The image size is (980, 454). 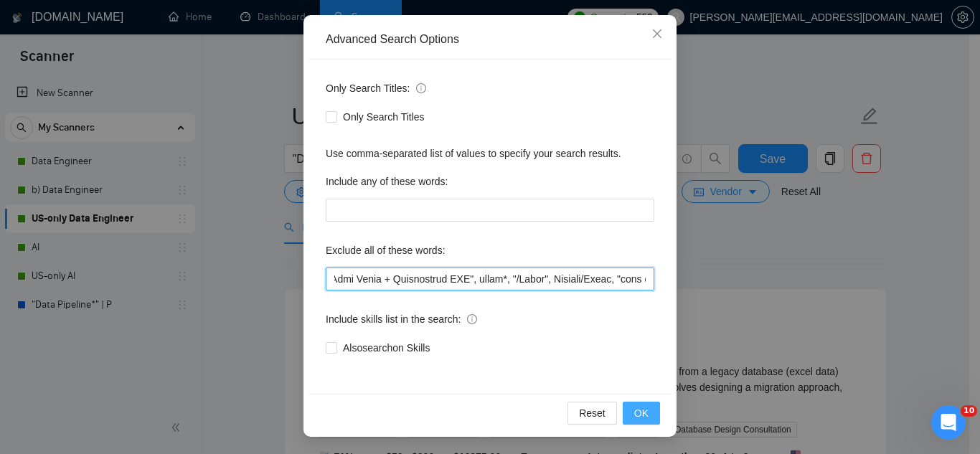 I want to click on span: close, so click(x=657, y=34).